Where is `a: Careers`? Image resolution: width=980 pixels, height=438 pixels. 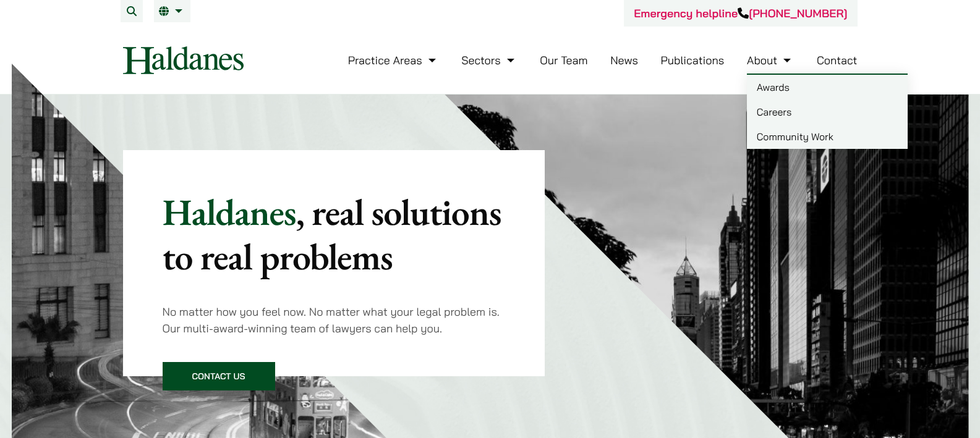
a: Careers is located at coordinates (827, 112).